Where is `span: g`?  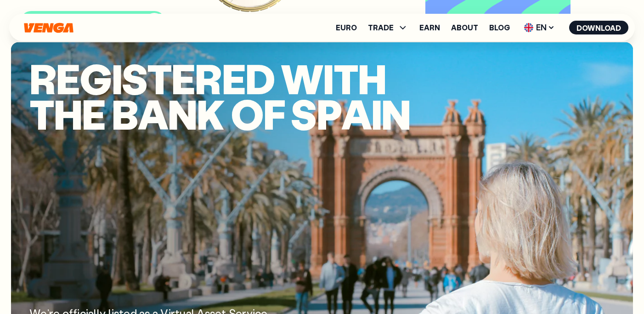 span: g is located at coordinates (95, 78).